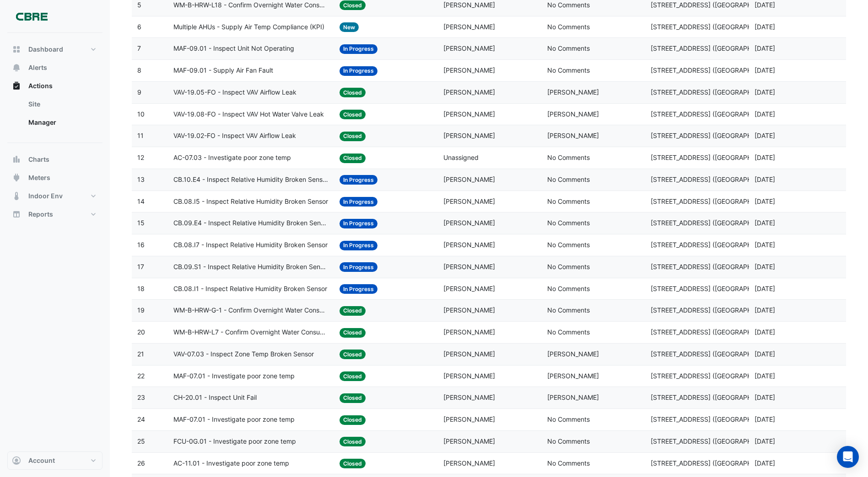 This screenshot has width=868, height=477. What do you see at coordinates (38, 67) in the screenshot?
I see `span: Alerts` at bounding box center [38, 67].